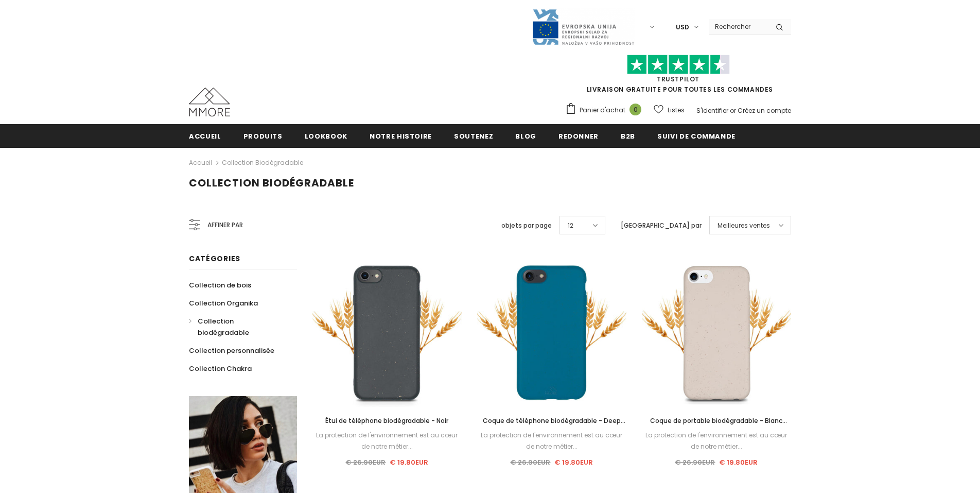 This screenshot has height=493, width=980. I want to click on span: or, so click(733, 110).